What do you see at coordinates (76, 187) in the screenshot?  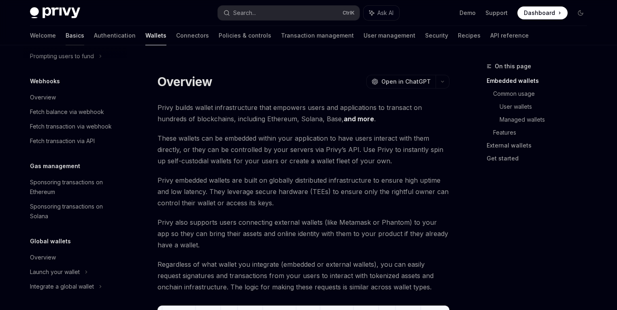 I see `div: Sponsoring transactions on Ethereum` at bounding box center [76, 187].